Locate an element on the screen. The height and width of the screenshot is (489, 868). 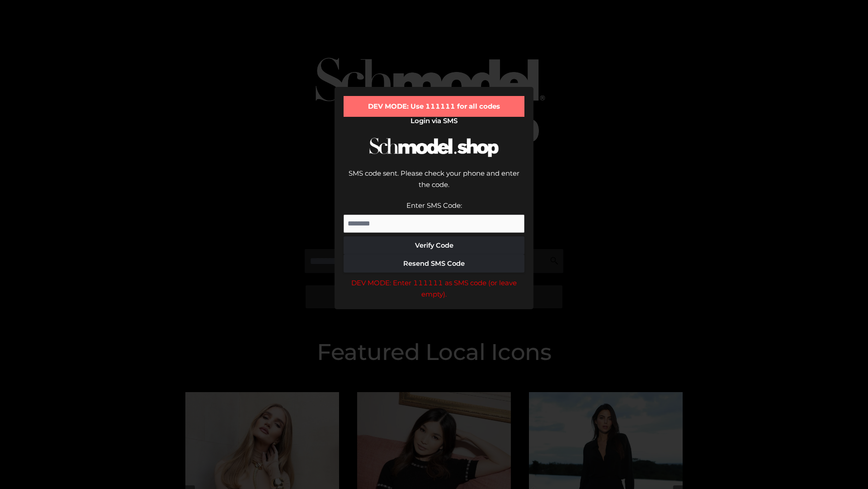
label: Enter SMS Code: is located at coordinates (434, 205).